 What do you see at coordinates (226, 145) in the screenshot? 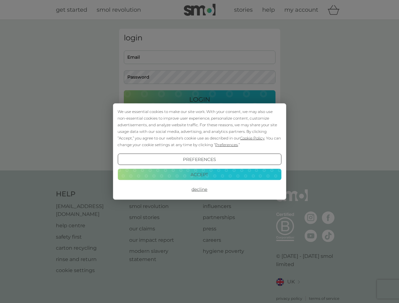
I see `span: Preferences` at bounding box center [226, 145].